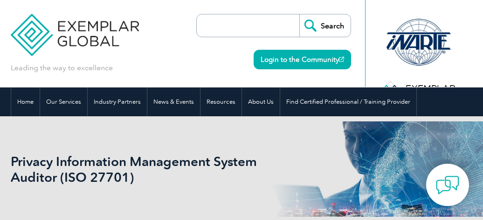  Describe the element at coordinates (25, 102) in the screenshot. I see `a: Home` at that location.